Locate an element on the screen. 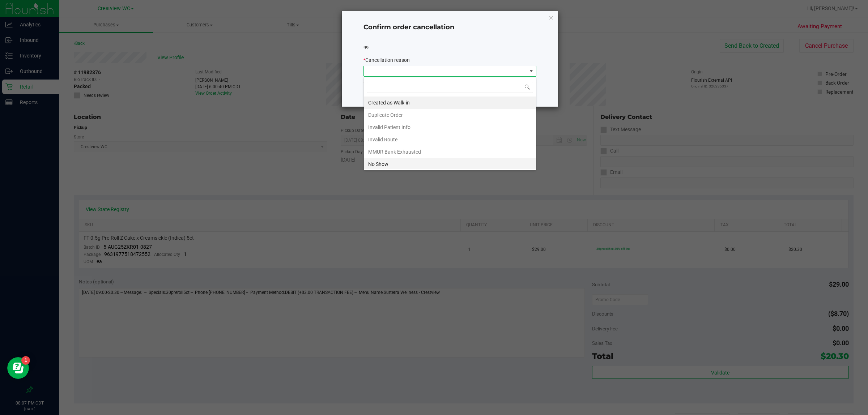  button: Close is located at coordinates (551, 17).